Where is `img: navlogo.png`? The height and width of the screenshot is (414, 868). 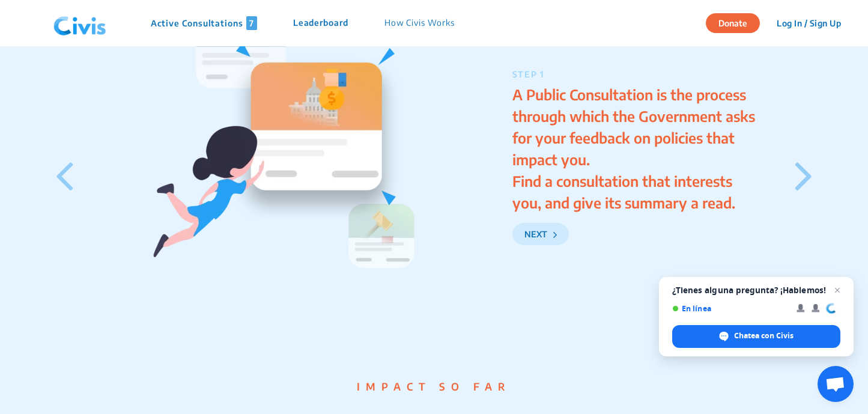
img: navlogo.png is located at coordinates (80, 24).